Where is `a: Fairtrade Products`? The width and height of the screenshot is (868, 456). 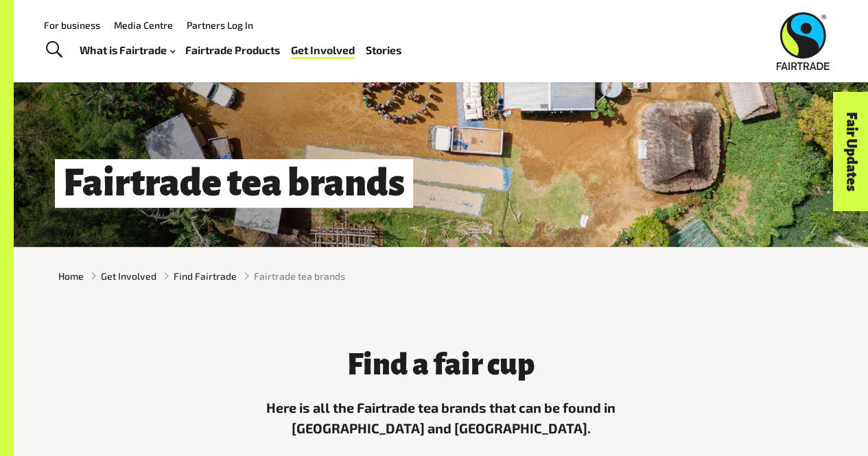
a: Fairtrade Products is located at coordinates (232, 50).